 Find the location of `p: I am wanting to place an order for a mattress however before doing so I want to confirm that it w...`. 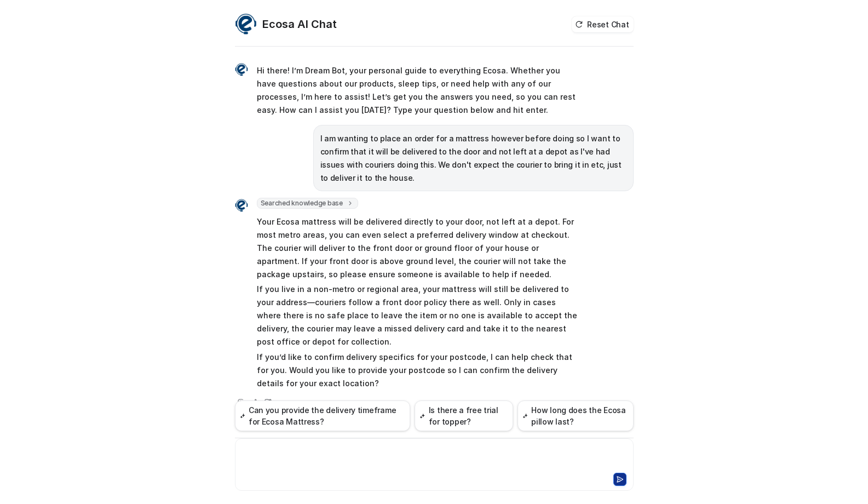

p: I am wanting to place an order for a mattress however before doing so I want to confirm that it w... is located at coordinates (473, 158).